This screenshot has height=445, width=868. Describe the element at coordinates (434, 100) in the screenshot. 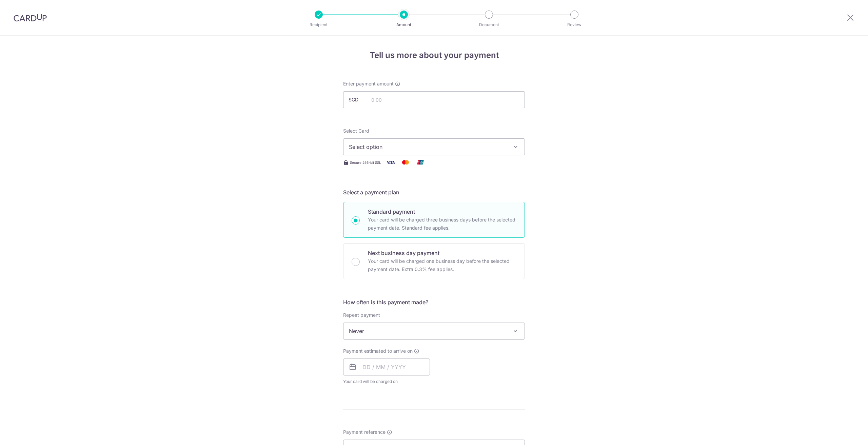

I see `input: 0.00` at that location.